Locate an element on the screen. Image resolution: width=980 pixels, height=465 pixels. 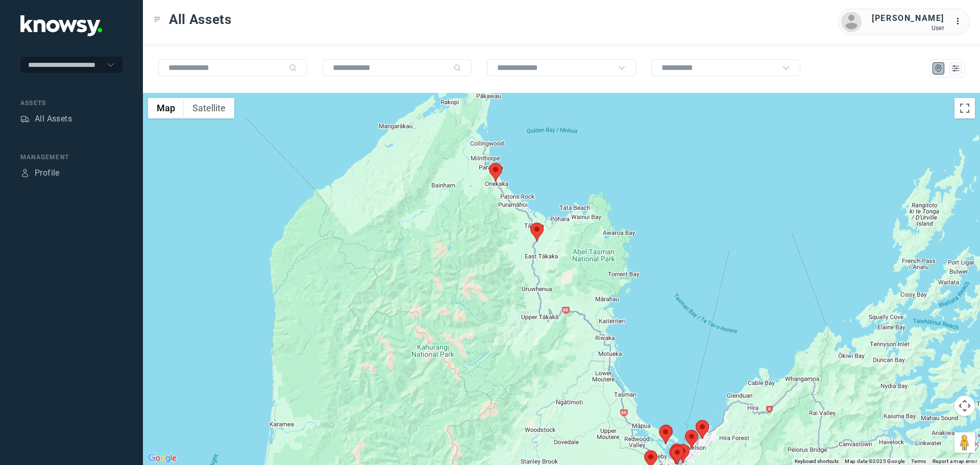
a: ProfileProfile is located at coordinates (39, 173).